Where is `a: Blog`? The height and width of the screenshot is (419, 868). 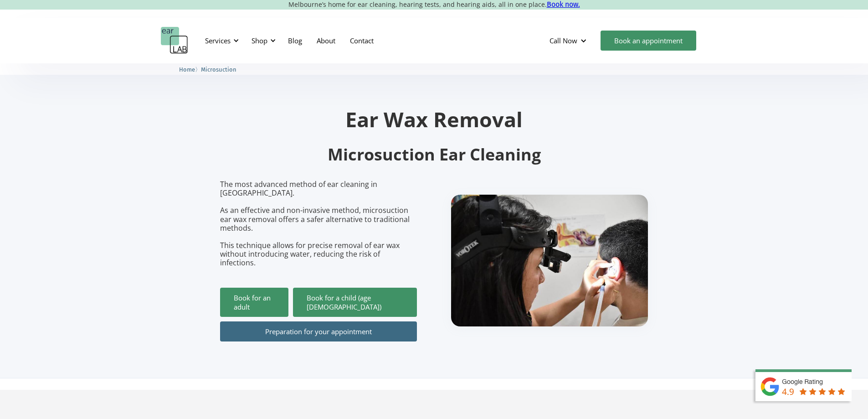 a: Blog is located at coordinates (295, 40).